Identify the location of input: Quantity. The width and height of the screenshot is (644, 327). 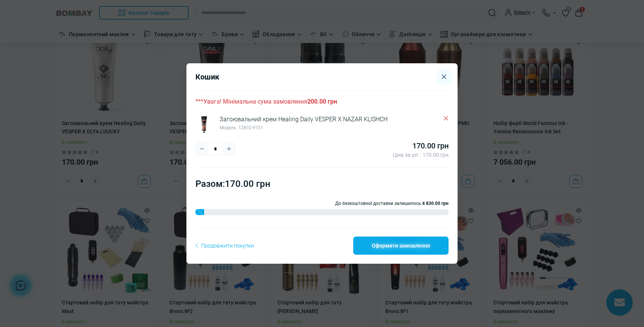
(215, 149).